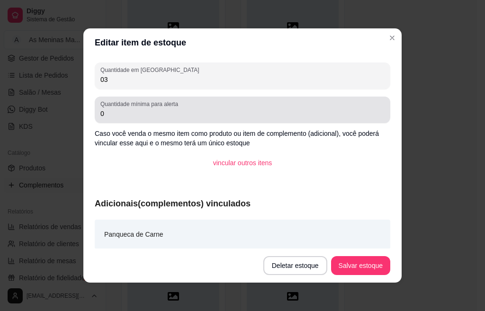  Describe the element at coordinates (134, 235) in the screenshot. I see `article: Panqueca de Carne` at that location.